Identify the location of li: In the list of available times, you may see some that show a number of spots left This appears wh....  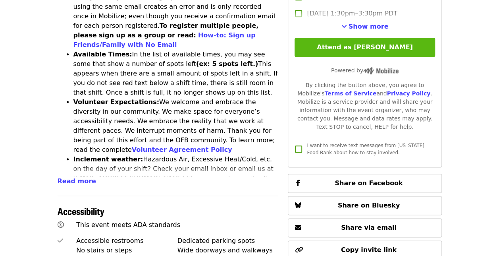
(176, 74).